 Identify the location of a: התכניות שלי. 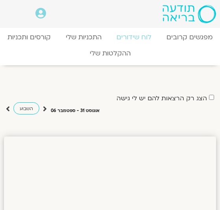
(83, 37).